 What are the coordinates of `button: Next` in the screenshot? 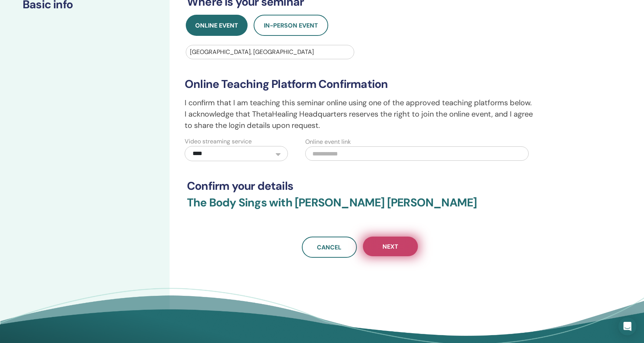 It's located at (390, 246).